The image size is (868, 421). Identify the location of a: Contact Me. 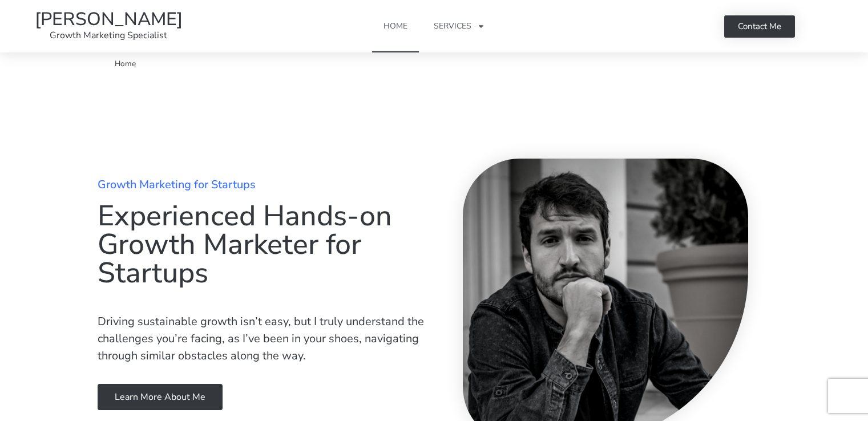
(760, 26).